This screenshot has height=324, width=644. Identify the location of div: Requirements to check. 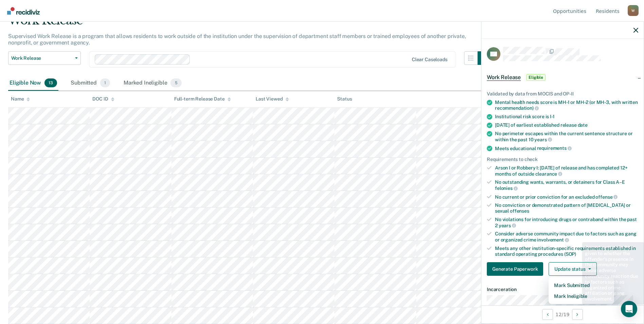
(562, 159).